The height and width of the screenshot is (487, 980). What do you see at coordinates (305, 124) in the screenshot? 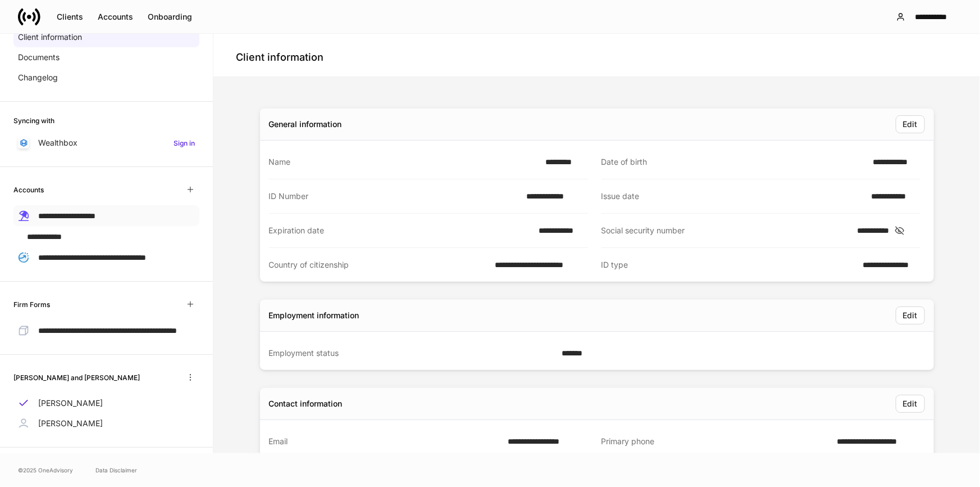
I see `div: General information` at bounding box center [305, 124].